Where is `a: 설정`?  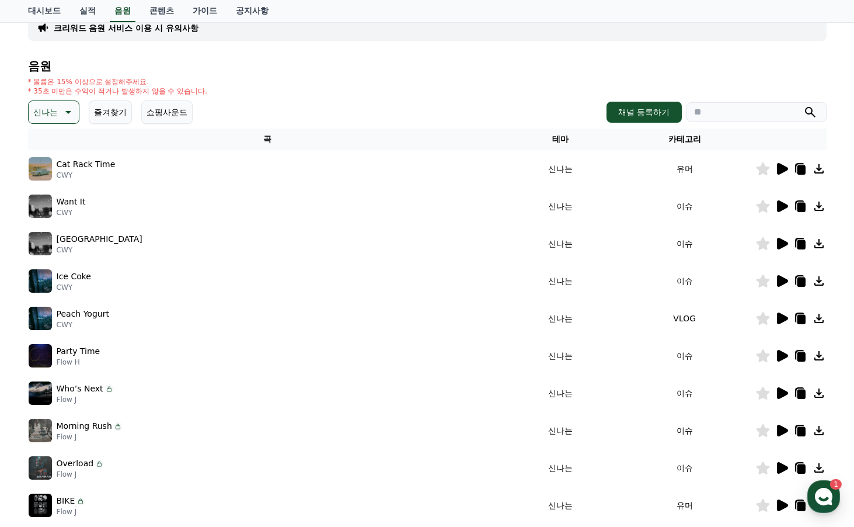
a: 설정 is located at coordinates (187, 385).